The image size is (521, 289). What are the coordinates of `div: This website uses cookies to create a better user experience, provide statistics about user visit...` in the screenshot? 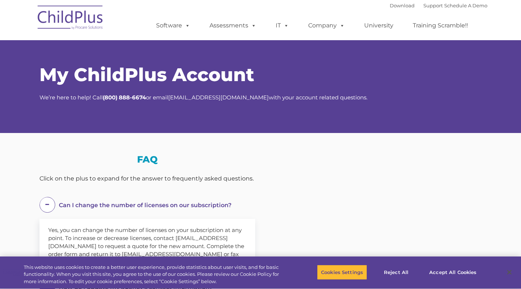 It's located at (155, 275).